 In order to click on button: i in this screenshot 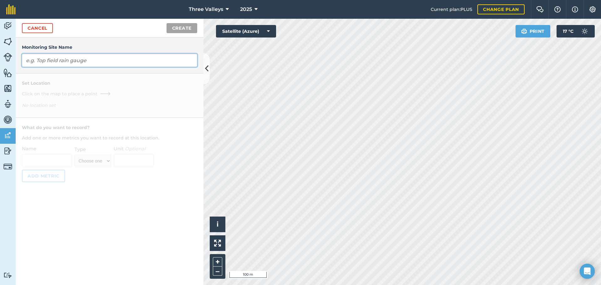, I will do `click(218, 225)`.